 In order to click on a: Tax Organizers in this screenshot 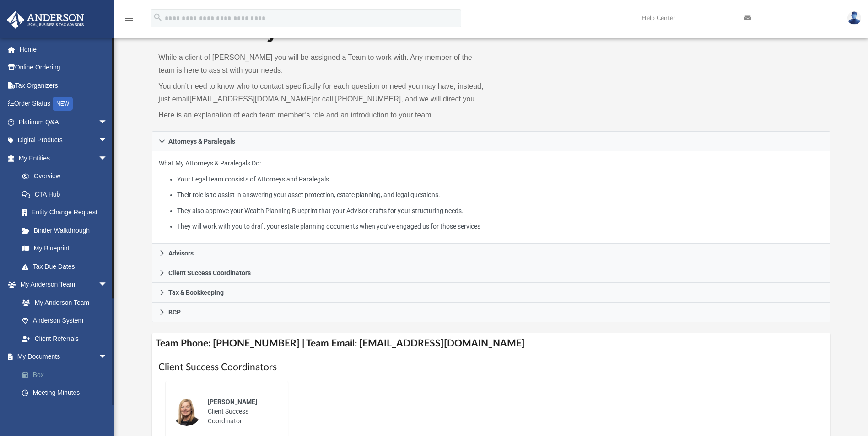, I will do `click(63, 85)`.